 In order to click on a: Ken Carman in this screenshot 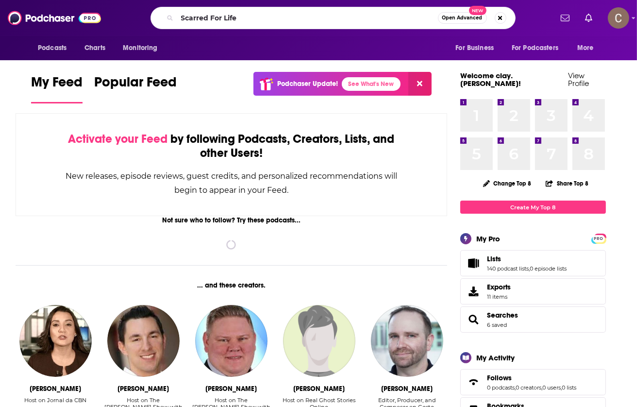, I will do `click(231, 341)`.